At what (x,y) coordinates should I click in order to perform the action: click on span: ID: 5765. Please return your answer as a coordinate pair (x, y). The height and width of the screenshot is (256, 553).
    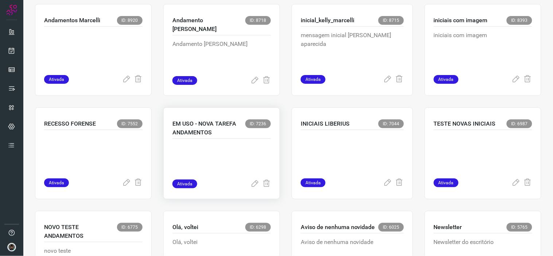
    Looking at the image, I should click on (519, 227).